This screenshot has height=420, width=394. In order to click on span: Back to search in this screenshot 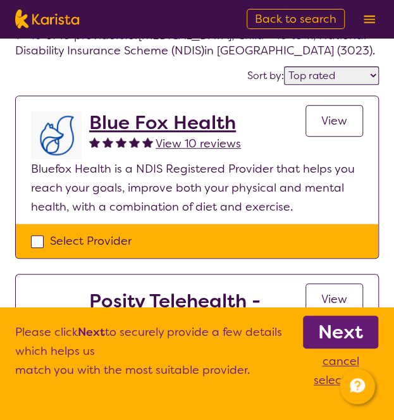, I will do `click(295, 19)`.